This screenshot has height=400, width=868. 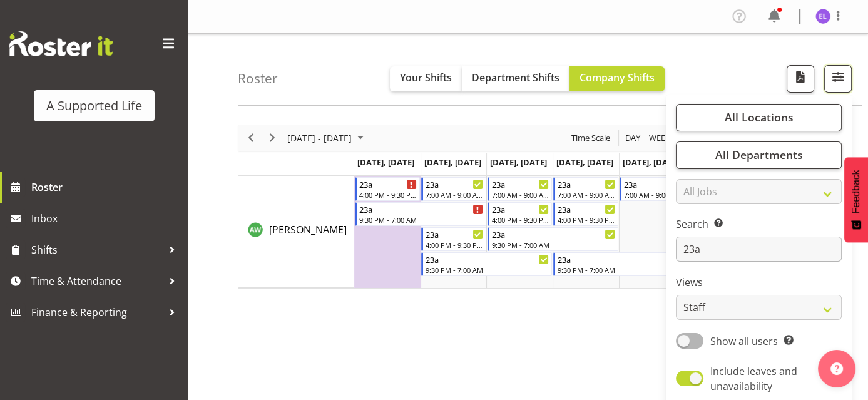 What do you see at coordinates (97, 313) in the screenshot?
I see `span: Finance & Reporting` at bounding box center [97, 313].